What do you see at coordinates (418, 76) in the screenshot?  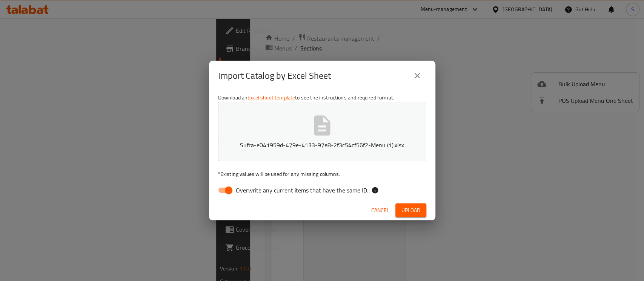 I see `button: close` at bounding box center [418, 76].